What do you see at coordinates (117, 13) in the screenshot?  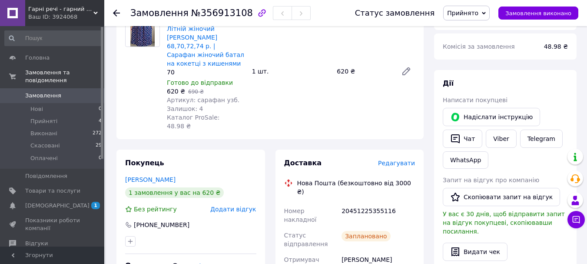 I see `div: Повернутися назад` at bounding box center [117, 13].